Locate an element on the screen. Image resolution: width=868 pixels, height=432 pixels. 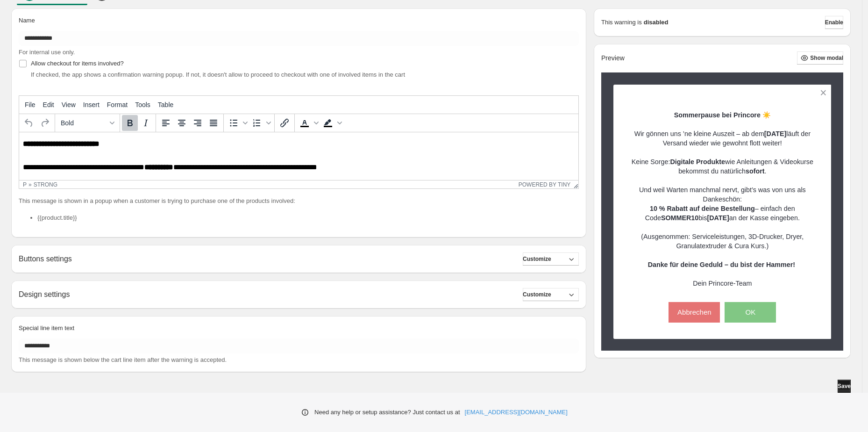
button: Insert/edit link is located at coordinates (284, 123).